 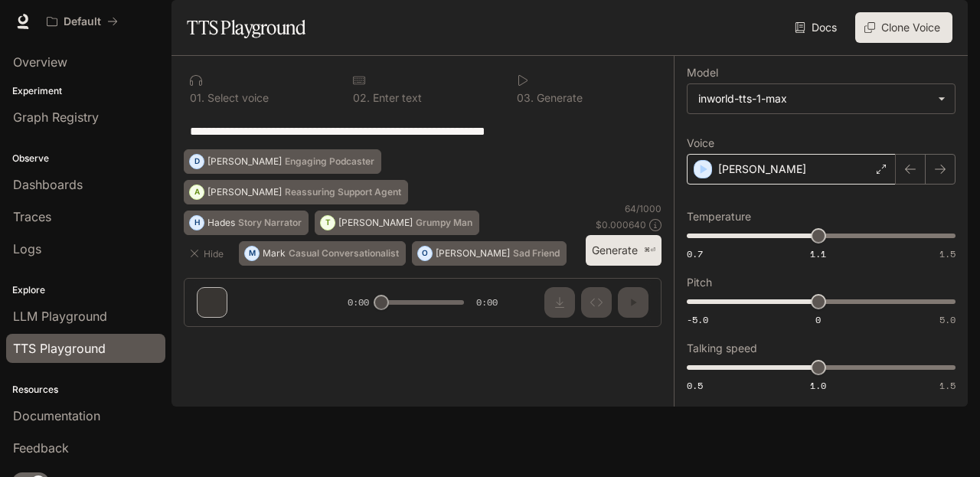 I want to click on span: 1.1, so click(x=818, y=253).